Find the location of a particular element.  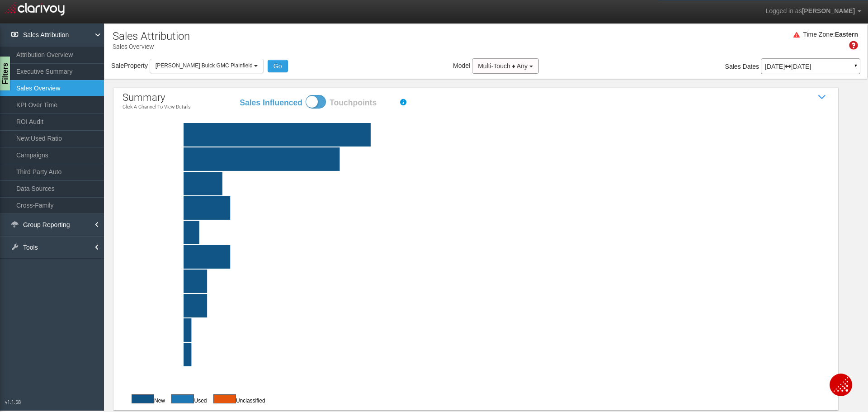

span: Sales is located at coordinates (733, 66).